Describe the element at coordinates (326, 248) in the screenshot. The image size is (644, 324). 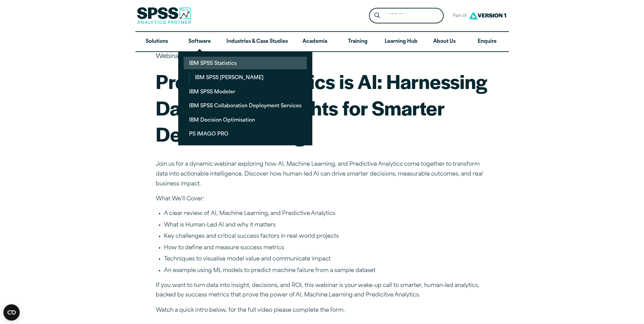
I see `li: How to define and measure success metrics` at that location.